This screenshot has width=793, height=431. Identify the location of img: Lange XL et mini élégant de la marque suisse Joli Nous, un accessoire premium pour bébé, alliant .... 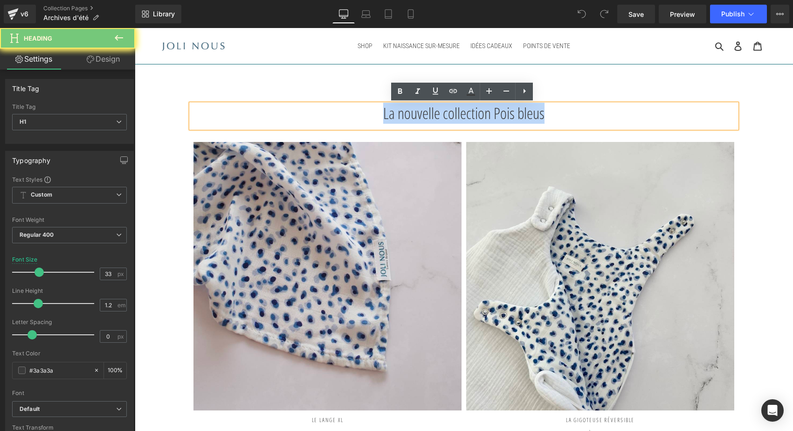
(193, 248).